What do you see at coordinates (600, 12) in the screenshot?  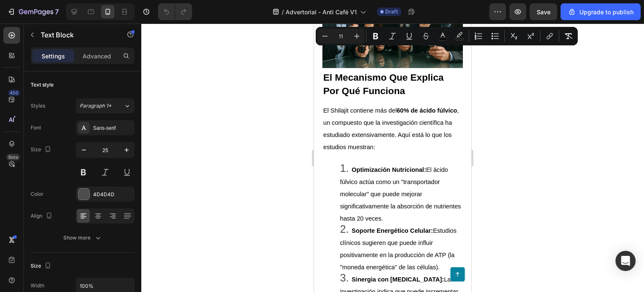 I see `button: Upgrade to publish` at bounding box center [600, 12].